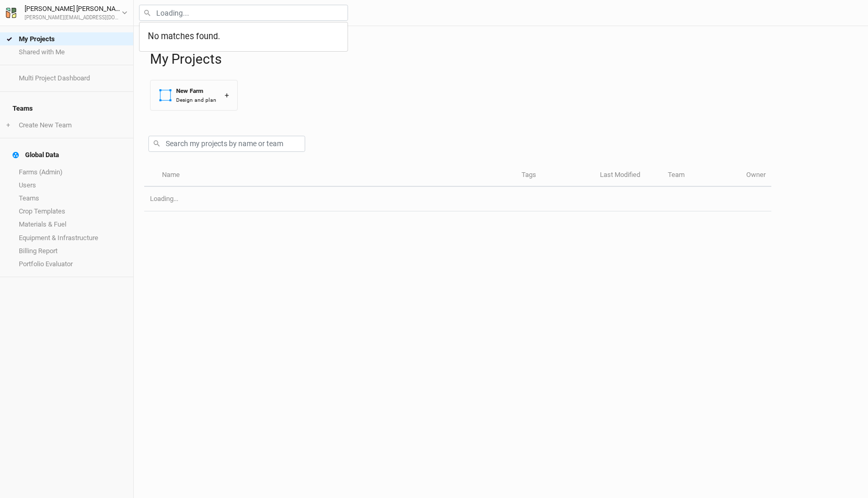  What do you see at coordinates (457, 199) in the screenshot?
I see `td: Loading...` at bounding box center [457, 199].